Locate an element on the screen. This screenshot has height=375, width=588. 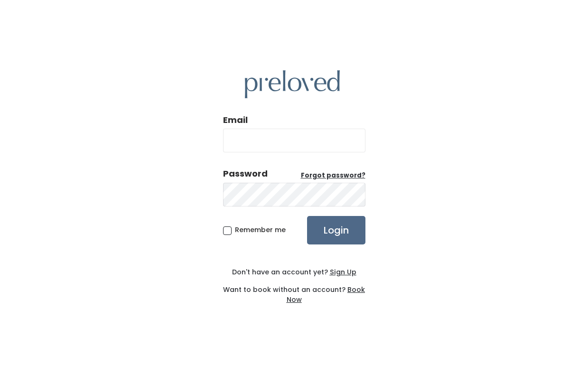
div: Password is located at coordinates (245, 174).